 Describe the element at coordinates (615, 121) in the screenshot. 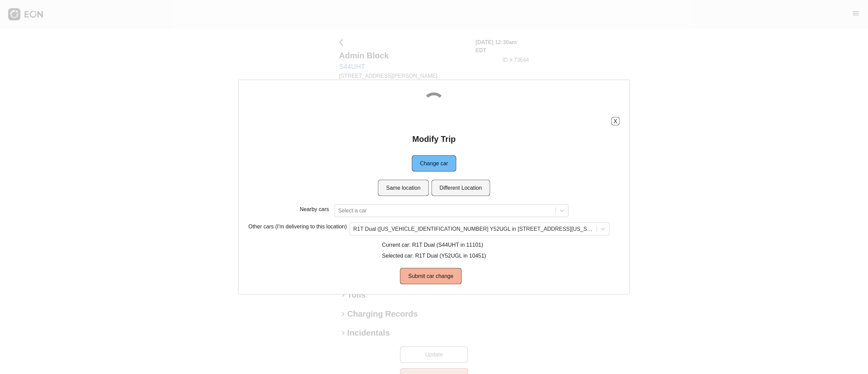

I see `button: X` at that location.